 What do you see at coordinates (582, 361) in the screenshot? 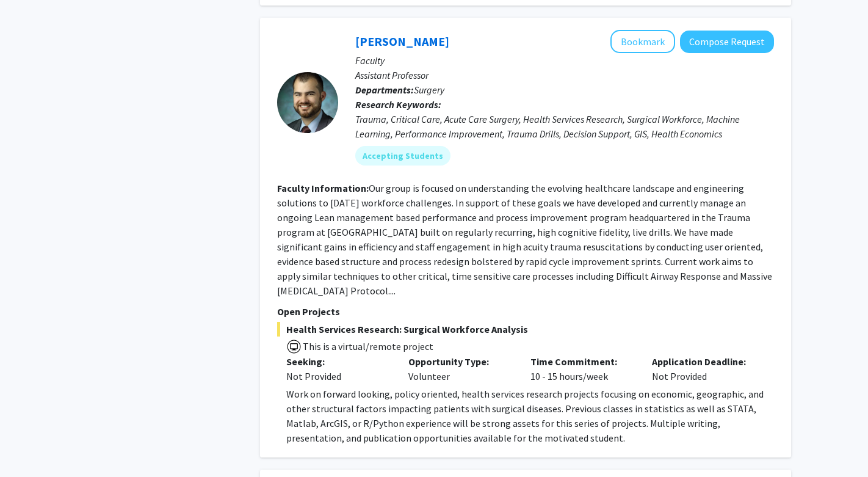
I see `p: Time Commitment:` at bounding box center [582, 361].